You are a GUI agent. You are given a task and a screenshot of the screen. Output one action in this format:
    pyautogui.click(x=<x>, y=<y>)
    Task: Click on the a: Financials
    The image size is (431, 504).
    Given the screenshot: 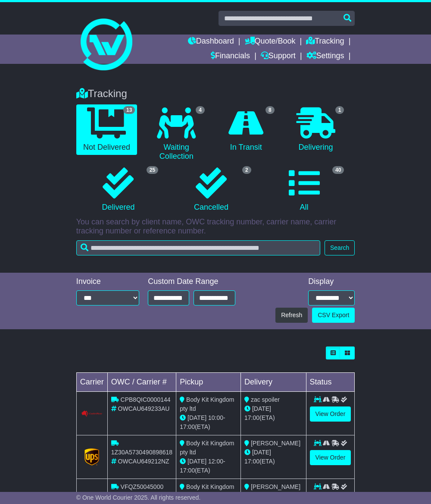 What is the action you would take?
    pyautogui.click(x=231, y=57)
    